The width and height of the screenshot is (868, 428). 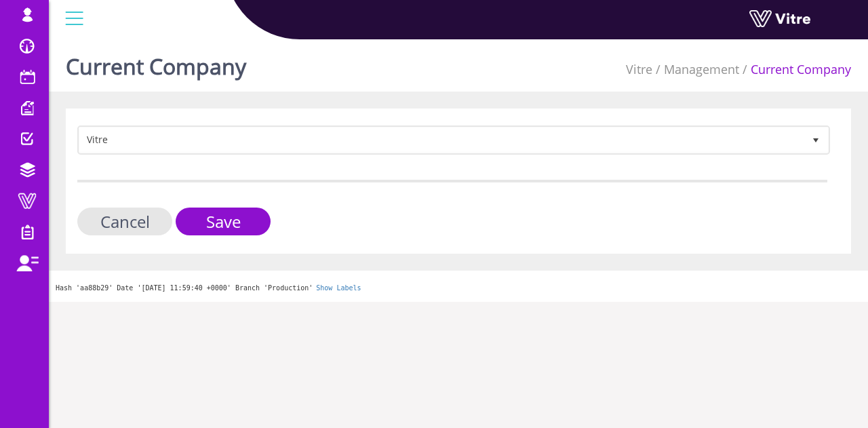 I want to click on li: Management, so click(x=696, y=70).